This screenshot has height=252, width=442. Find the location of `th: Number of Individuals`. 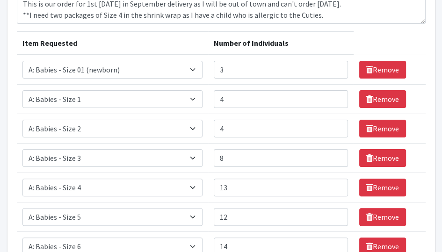

th: Number of Individuals is located at coordinates (280, 43).